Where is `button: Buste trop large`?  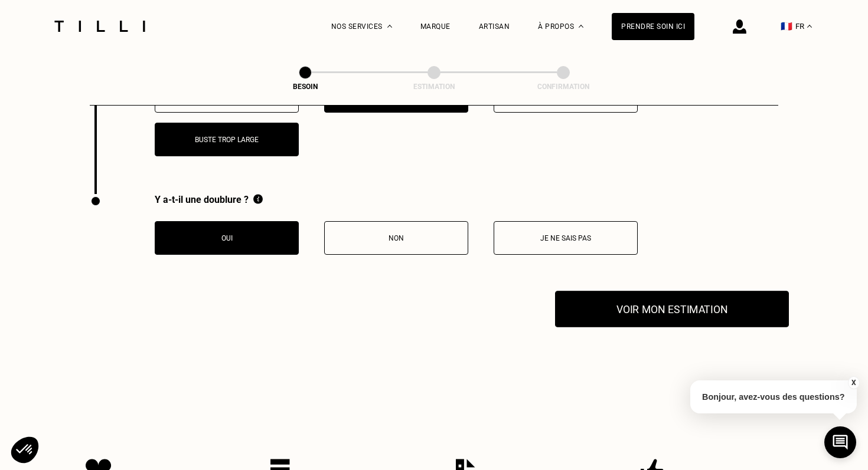 button: Buste trop large is located at coordinates (227, 139).